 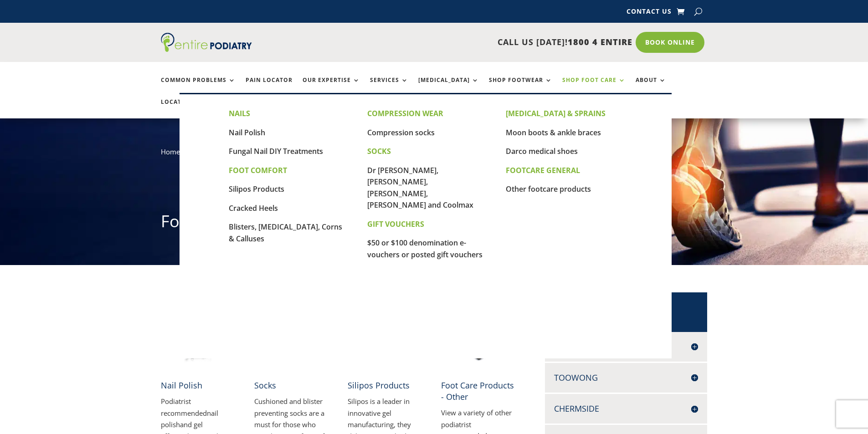 I want to click on a: Our Expertise, so click(x=331, y=87).